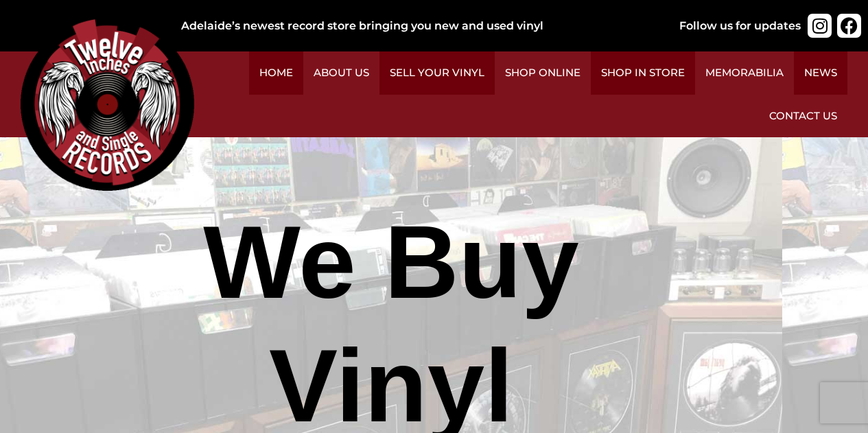  What do you see at coordinates (341, 72) in the screenshot?
I see `a: About Us` at bounding box center [341, 72].